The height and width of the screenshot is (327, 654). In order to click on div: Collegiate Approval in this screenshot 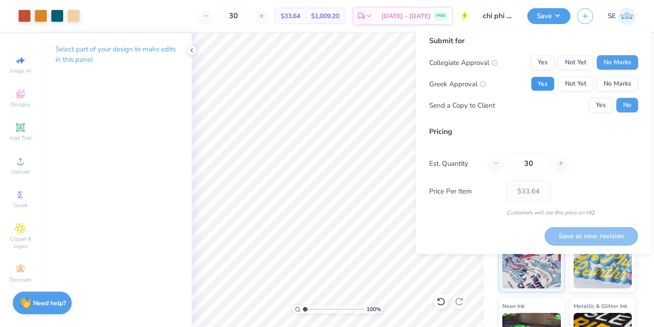, I will do `click(463, 62)`.